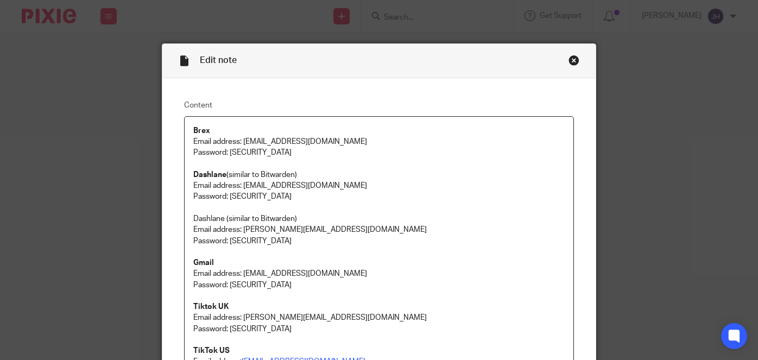  What do you see at coordinates (379, 175) in the screenshot?
I see `p: (similar to Bitwarden)` at bounding box center [379, 175].